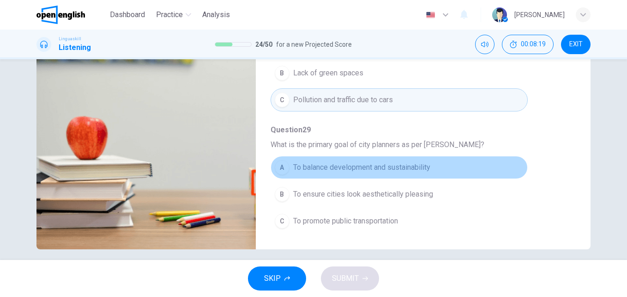  Describe the element at coordinates (576, 44) in the screenshot. I see `button: EXIT` at that location.